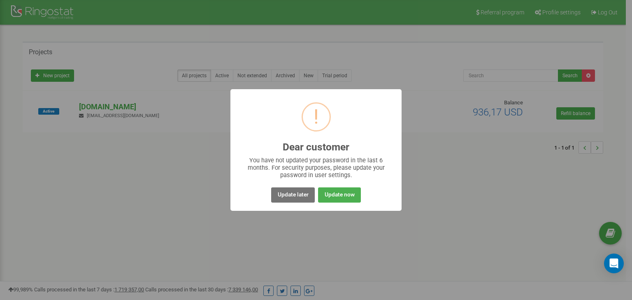  What do you see at coordinates (316, 168) in the screenshot?
I see `div: You have not updated your password in the last 6 months. For security purposes, please update you...` at bounding box center [316, 168].